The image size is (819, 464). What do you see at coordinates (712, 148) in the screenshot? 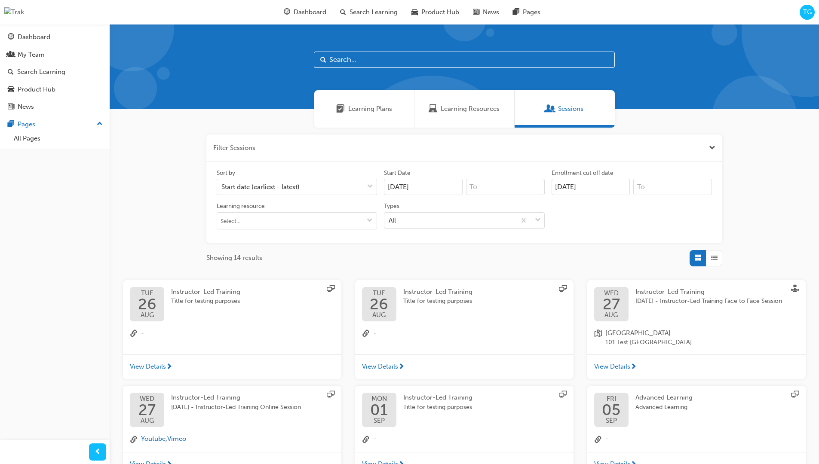
I see `span: Close the filter` at bounding box center [712, 148].